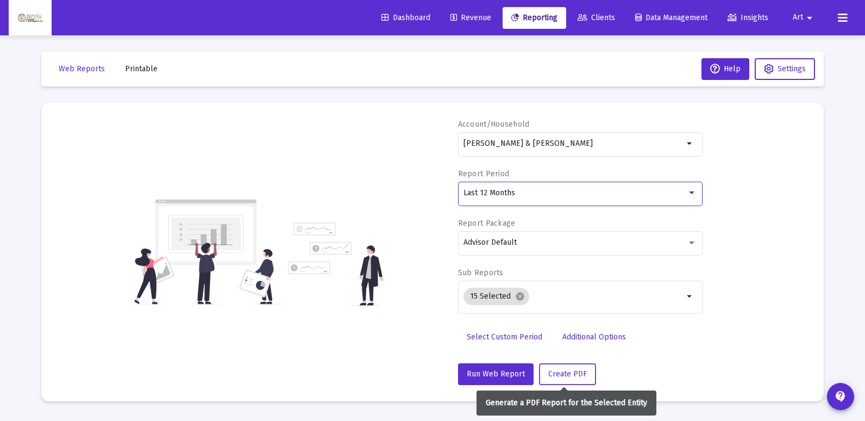  I want to click on img: reporting-alt, so click(335, 264).